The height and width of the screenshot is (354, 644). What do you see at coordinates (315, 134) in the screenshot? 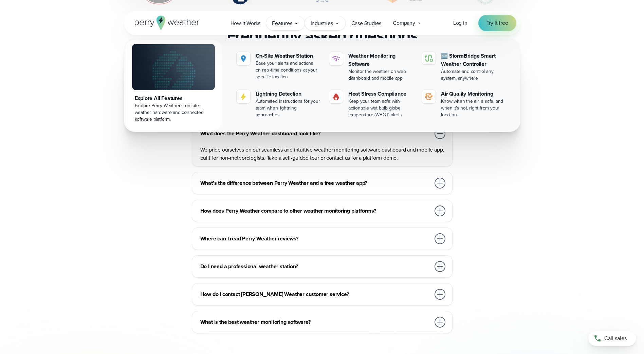
I see `h3: What does the Perry Weather dashboard look like?` at bounding box center [315, 134].